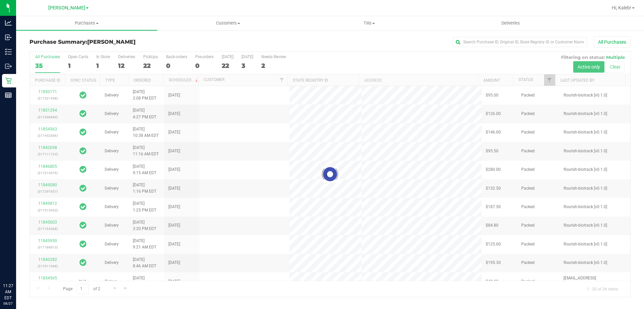  I want to click on a: Tills, so click(369, 23).